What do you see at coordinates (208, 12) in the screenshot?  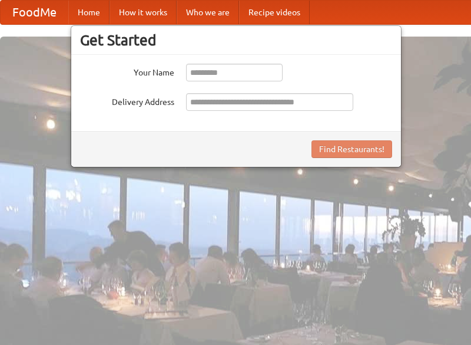 I see `a: Who we are` at bounding box center [208, 12].